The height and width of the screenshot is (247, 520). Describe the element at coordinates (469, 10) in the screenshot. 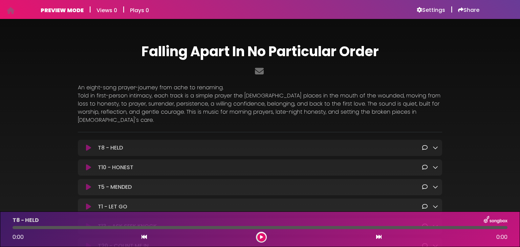

I see `a: Share` at that location.